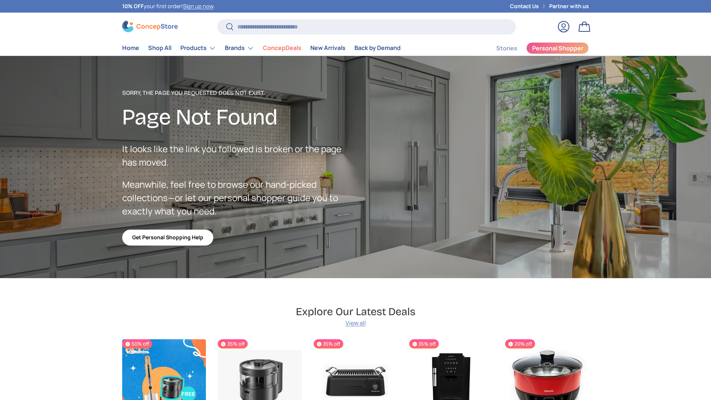 The height and width of the screenshot is (400, 711). Describe the element at coordinates (569, 6) in the screenshot. I see `a: Partner with us` at that location.